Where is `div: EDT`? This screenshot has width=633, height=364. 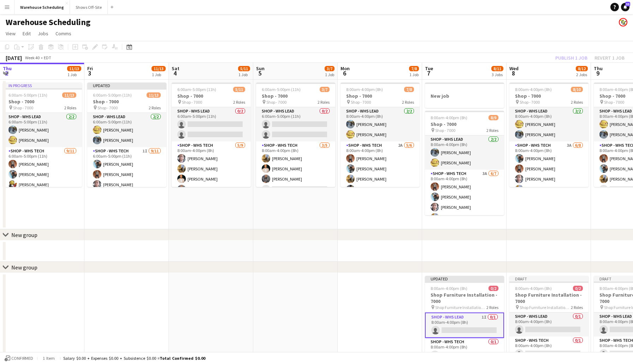 div: EDT is located at coordinates (47, 58).